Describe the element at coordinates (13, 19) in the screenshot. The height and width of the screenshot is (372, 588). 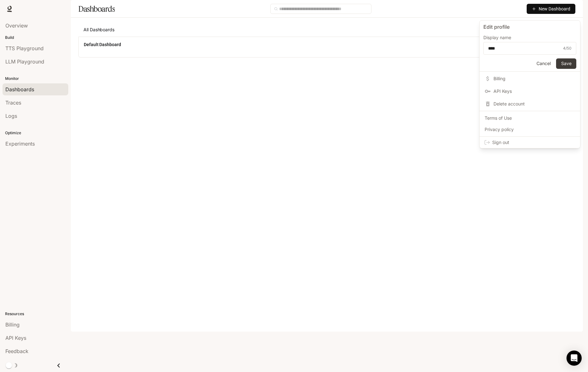
I see `img: website_grey.svg` at that location.